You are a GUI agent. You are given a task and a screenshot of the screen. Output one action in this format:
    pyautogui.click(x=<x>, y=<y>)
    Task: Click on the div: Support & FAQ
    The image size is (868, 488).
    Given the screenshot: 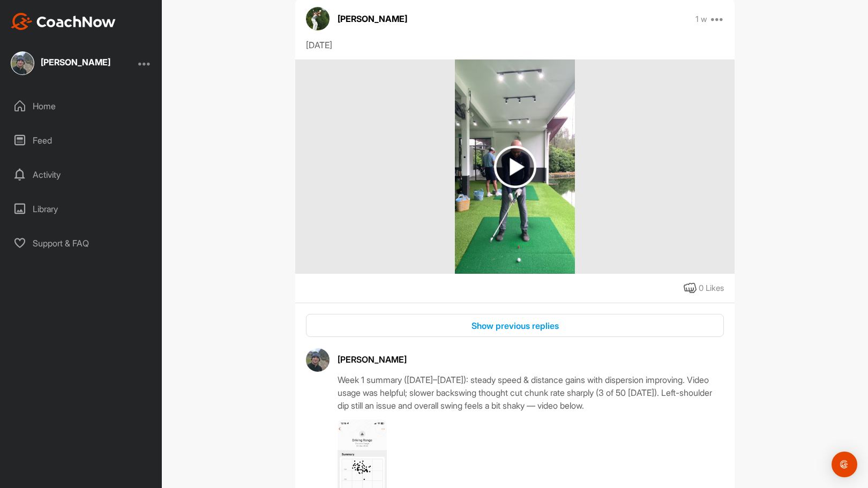 What is the action you would take?
    pyautogui.click(x=82, y=243)
    